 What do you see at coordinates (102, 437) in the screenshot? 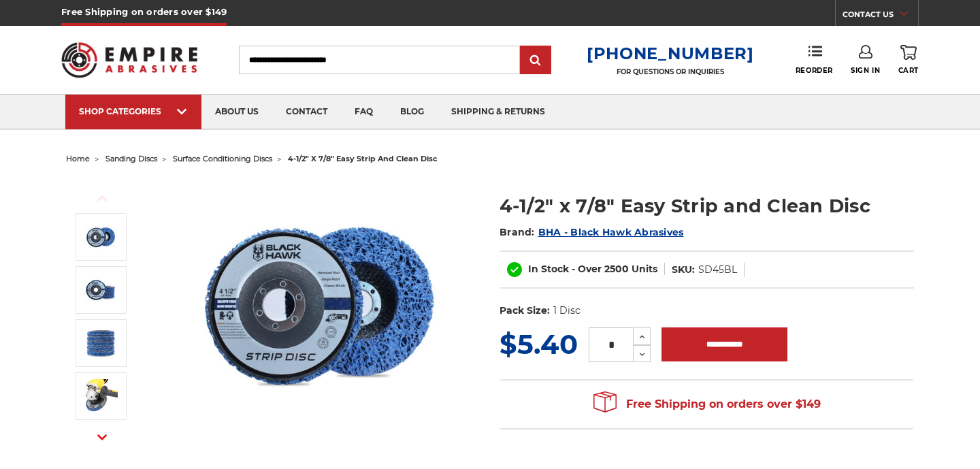
I see `button: Next` at bounding box center [102, 437].